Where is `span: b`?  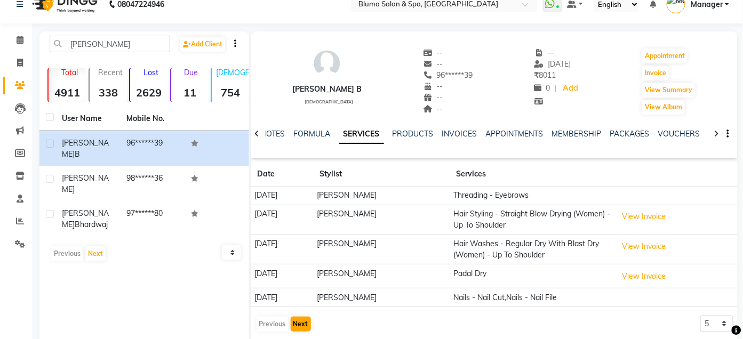 span: b is located at coordinates (77, 154).